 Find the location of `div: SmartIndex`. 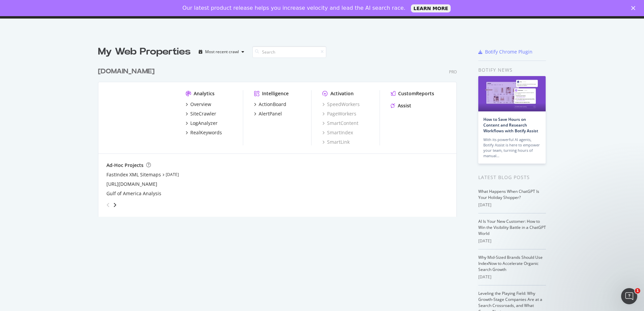

div: SmartIndex is located at coordinates (338, 133).